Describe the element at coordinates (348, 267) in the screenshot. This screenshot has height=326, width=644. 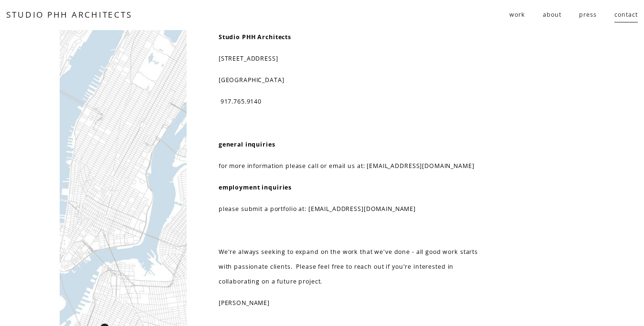
I see `p: We're always seeking to expand on the work that we've done - all good work starts with passionate...` at that location.